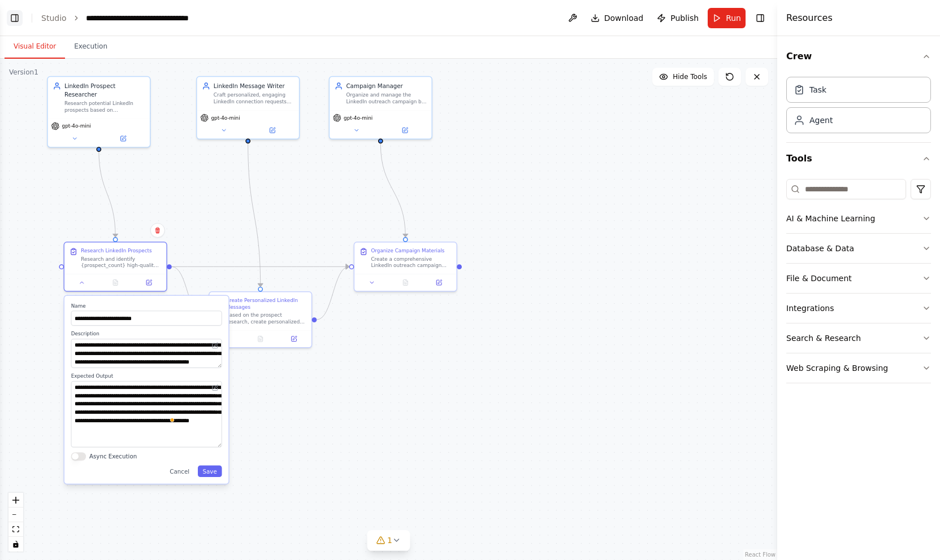 Image resolution: width=940 pixels, height=560 pixels. I want to click on button: Cancel, so click(180, 472).